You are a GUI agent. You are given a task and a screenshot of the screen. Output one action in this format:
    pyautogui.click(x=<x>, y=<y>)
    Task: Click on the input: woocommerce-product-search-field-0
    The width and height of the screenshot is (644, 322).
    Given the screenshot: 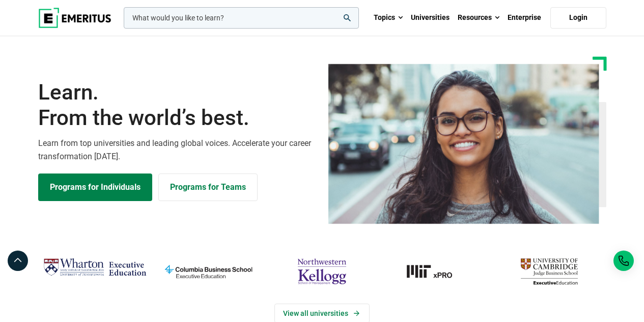 What is the action you would take?
    pyautogui.click(x=241, y=17)
    